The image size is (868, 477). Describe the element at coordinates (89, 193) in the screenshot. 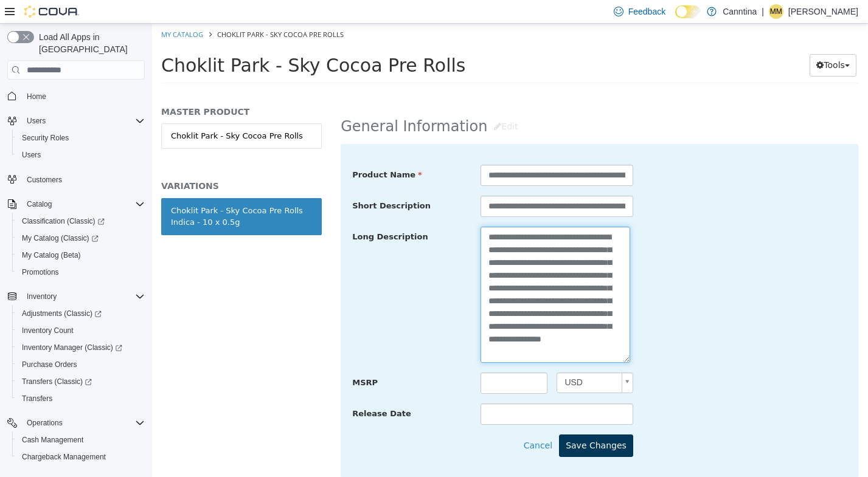

I see `div: Choklit Park - Sky Cocoa Pre Rolls Indica - 10 x 0.5g` at that location.